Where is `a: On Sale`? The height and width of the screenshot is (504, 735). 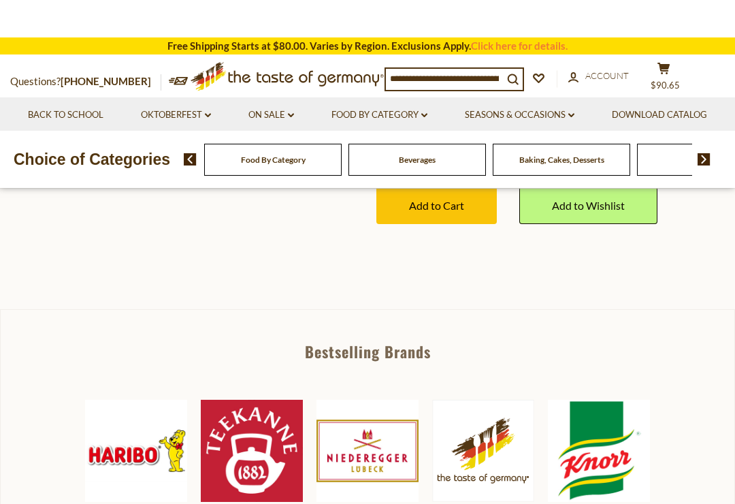
a: On Sale is located at coordinates (271, 115).